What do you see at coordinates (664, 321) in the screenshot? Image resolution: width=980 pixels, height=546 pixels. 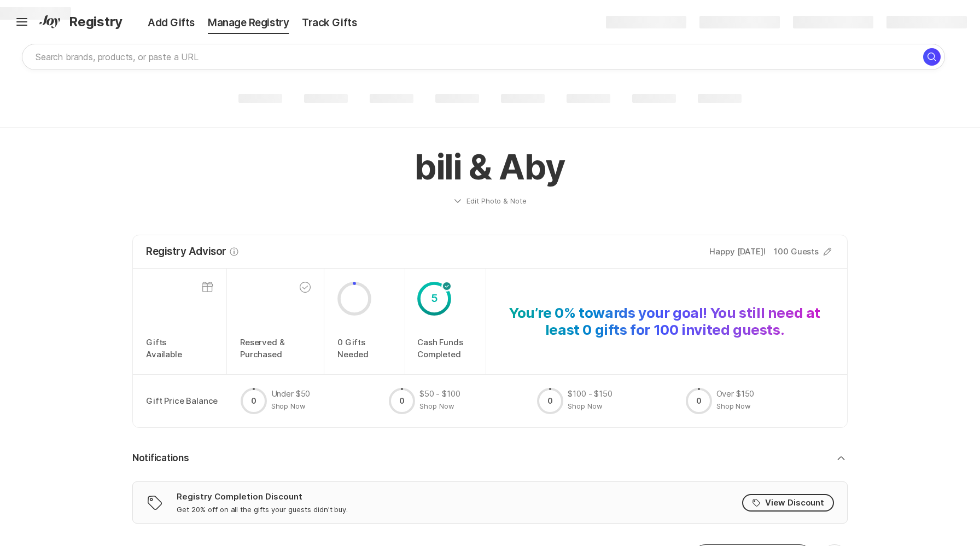 I see `p: You’re 0% towards your goal! You still need at least 0 gifts for 100 invited guests.` at bounding box center [664, 321].